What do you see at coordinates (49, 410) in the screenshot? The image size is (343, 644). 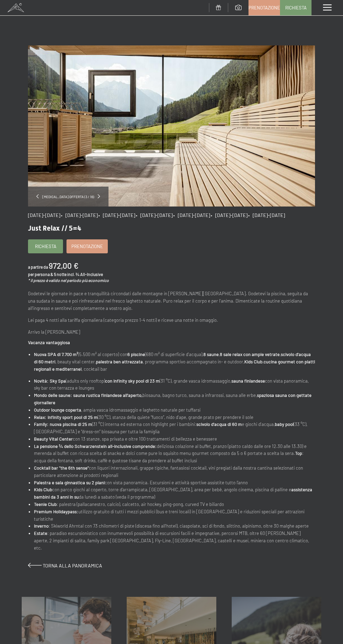 I see `strong: Outdoor lounge` at bounding box center [49, 410].